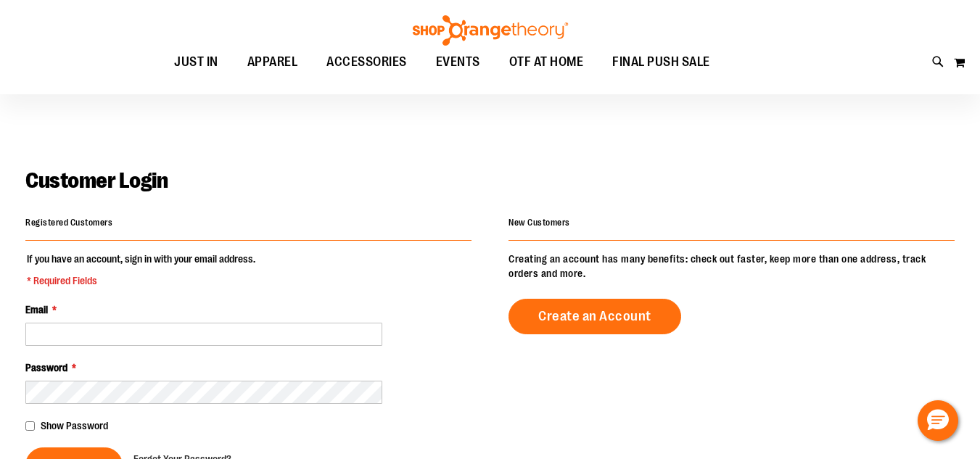 Image resolution: width=980 pixels, height=459 pixels. I want to click on img: Shop Orangetheory, so click(491, 30).